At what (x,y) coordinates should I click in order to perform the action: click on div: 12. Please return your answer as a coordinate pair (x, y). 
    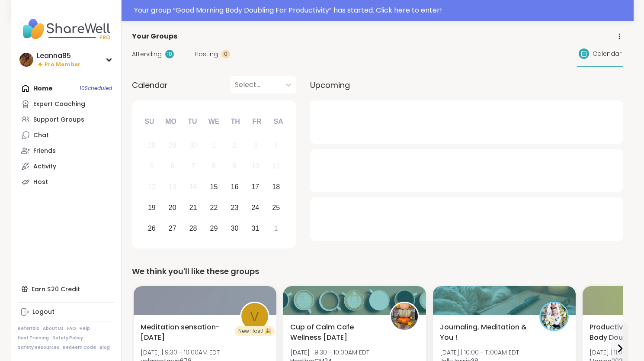
    Looking at the image, I should click on (152, 187).